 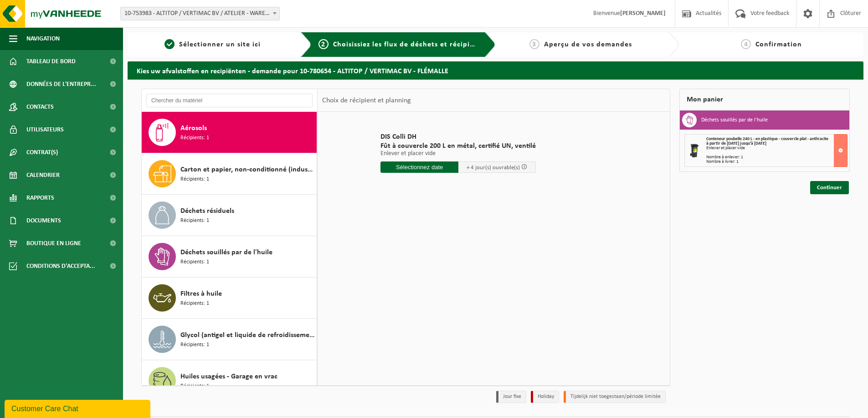 What do you see at coordinates (229, 298) in the screenshot?
I see `button: Filtres à huile Récipients: 1` at bounding box center [229, 298].